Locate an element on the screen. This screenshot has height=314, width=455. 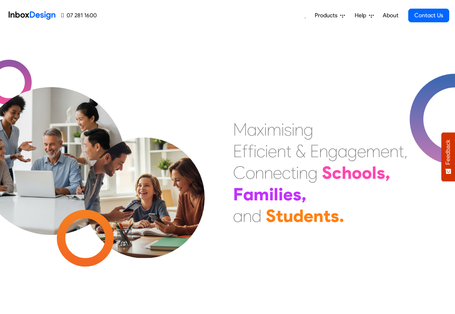
div: x is located at coordinates (261, 130).